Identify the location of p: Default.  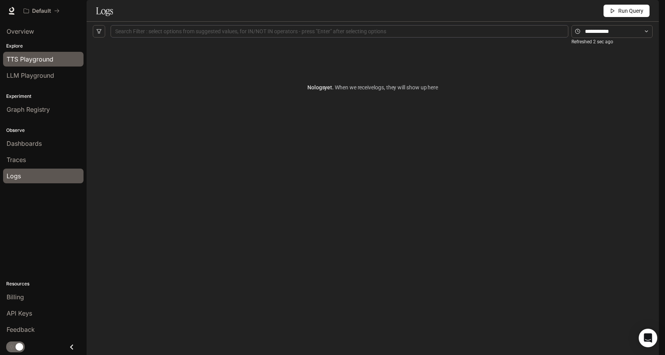
(41, 11).